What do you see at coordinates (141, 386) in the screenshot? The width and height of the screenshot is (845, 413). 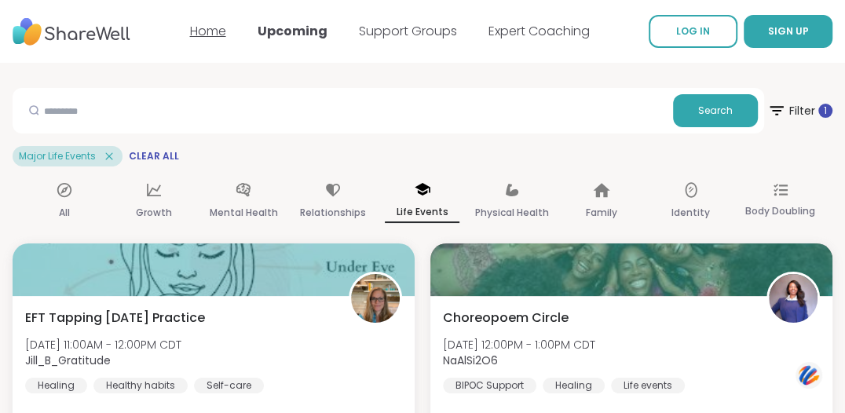 I see `div: Healthy habits` at bounding box center [141, 386].